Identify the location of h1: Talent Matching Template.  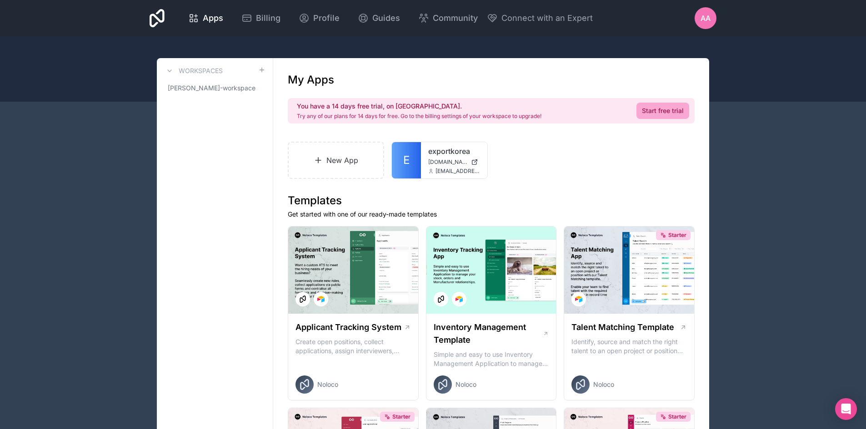
(623, 328).